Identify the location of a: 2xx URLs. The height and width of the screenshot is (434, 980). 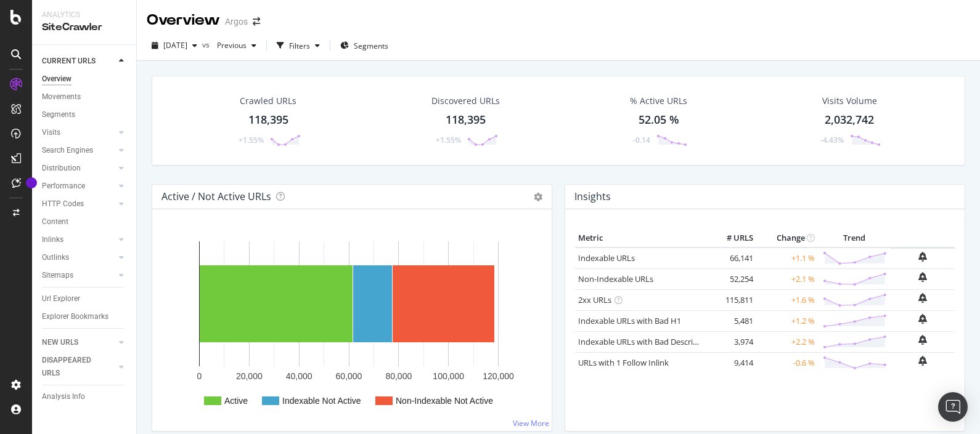
(595, 300).